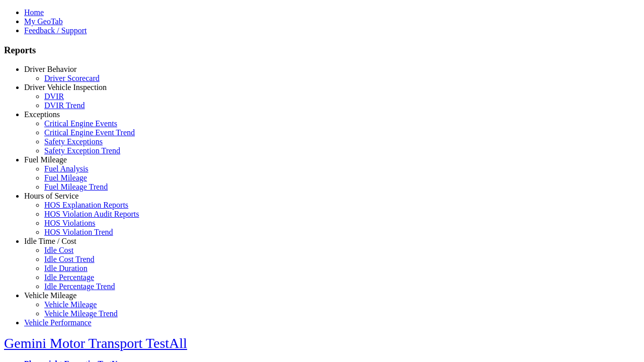 Image resolution: width=644 pixels, height=362 pixels. I want to click on a: Fuel Analysis, so click(67, 169).